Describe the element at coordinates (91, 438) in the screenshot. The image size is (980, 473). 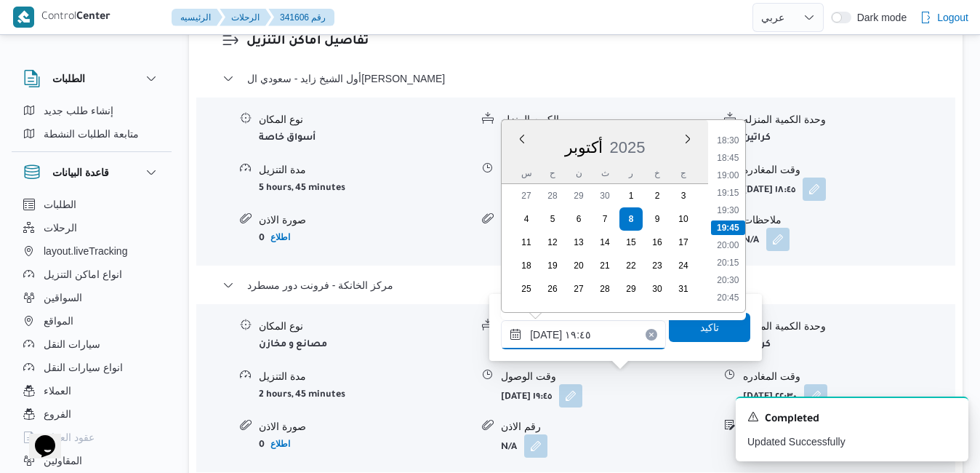
I see `button: عقود العملاء` at that location.